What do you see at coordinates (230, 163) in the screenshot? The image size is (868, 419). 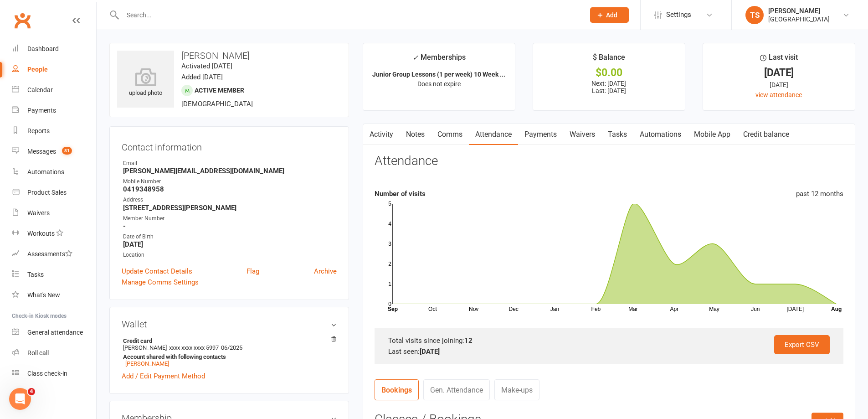 I see `div: Email` at bounding box center [230, 163].